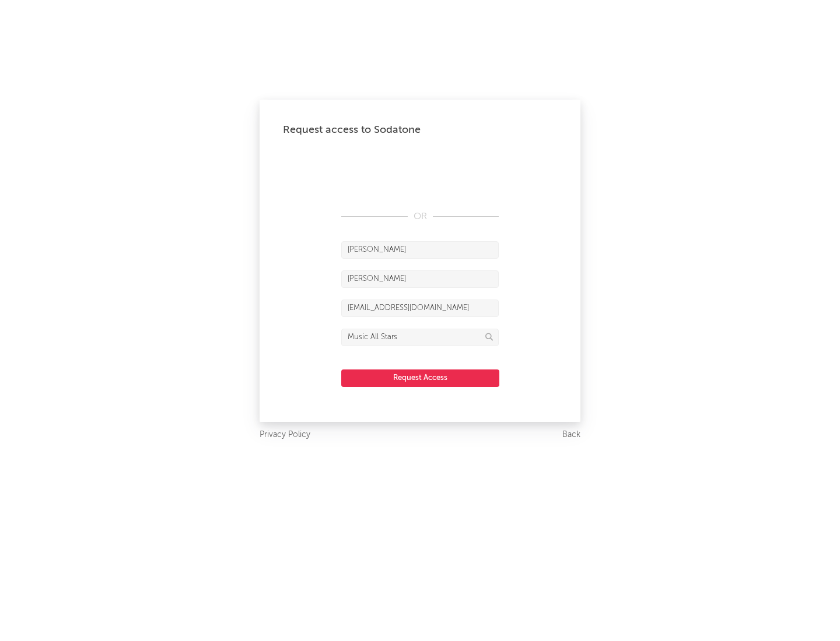 Image resolution: width=840 pixels, height=641 pixels. Describe the element at coordinates (420, 378) in the screenshot. I see `button: Request Access` at that location.